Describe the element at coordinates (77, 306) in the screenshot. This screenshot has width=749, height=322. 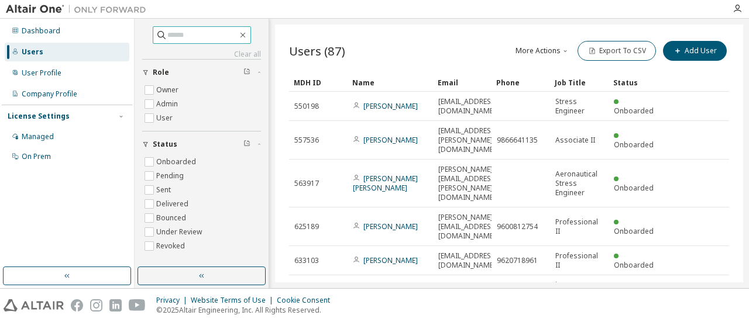
I see `img: facebook.svg` at that location.